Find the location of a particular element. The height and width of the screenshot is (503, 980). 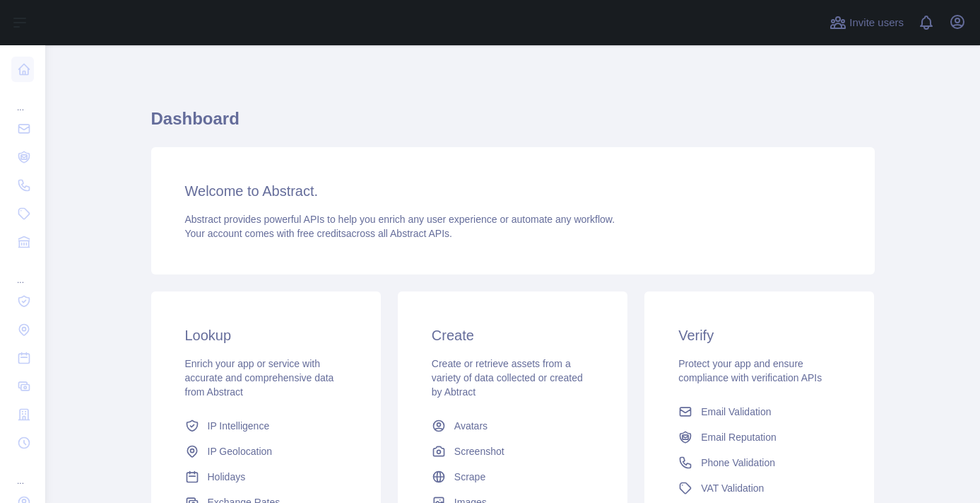

span: Your account comes with across all Abstract APIs. is located at coordinates (318, 233).